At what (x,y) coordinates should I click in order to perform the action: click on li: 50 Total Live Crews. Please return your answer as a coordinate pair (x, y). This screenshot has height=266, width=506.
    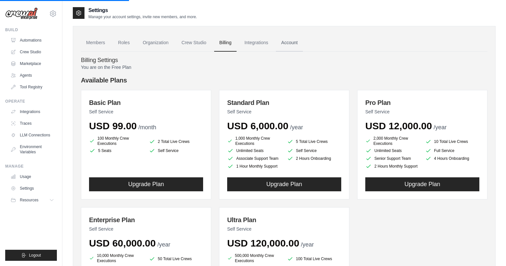
    Looking at the image, I should click on (176, 259).